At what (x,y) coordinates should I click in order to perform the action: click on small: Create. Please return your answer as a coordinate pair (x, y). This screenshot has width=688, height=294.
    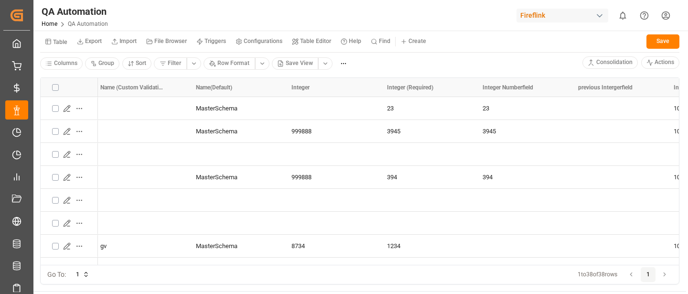
    Looking at the image, I should click on (417, 41).